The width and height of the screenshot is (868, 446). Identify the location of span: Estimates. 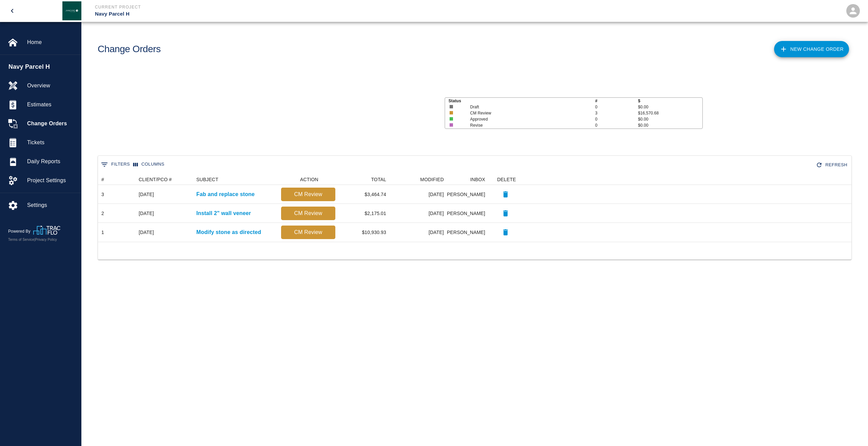
(51, 105).